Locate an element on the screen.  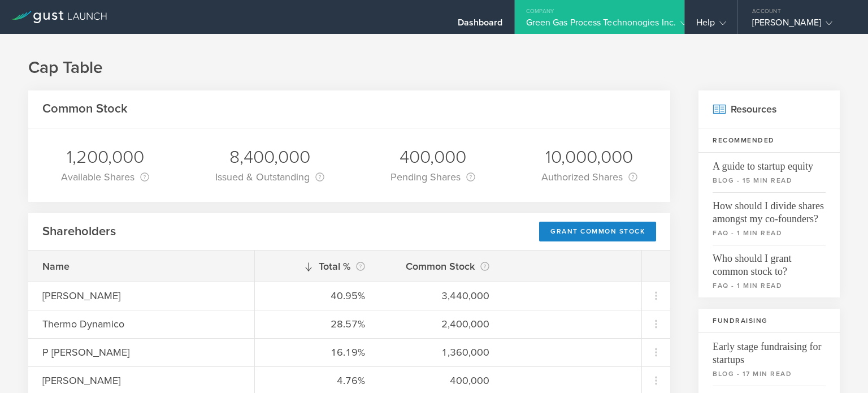
h2: Resources is located at coordinates (769, 109).